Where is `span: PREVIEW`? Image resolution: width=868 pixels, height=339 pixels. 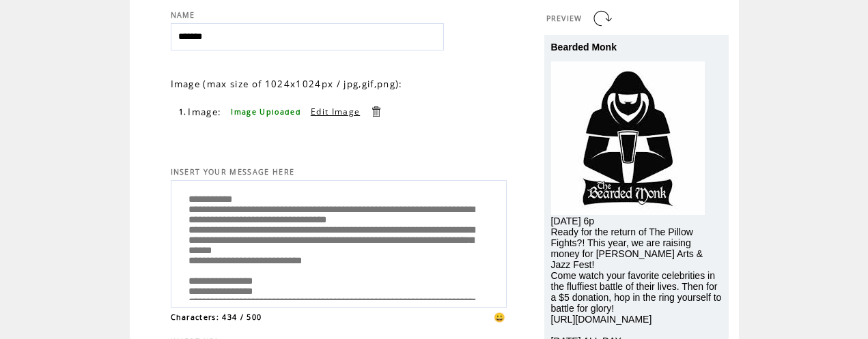 span: PREVIEW is located at coordinates (564, 18).